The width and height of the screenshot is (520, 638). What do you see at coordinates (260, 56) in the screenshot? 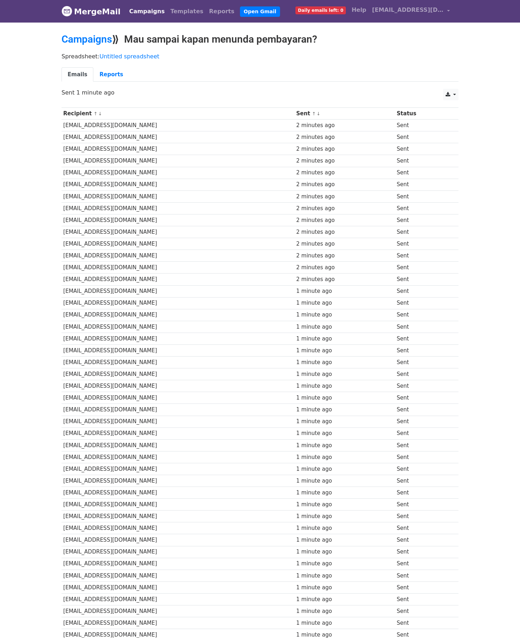
I see `p: Spreadsheet:` at bounding box center [260, 56].